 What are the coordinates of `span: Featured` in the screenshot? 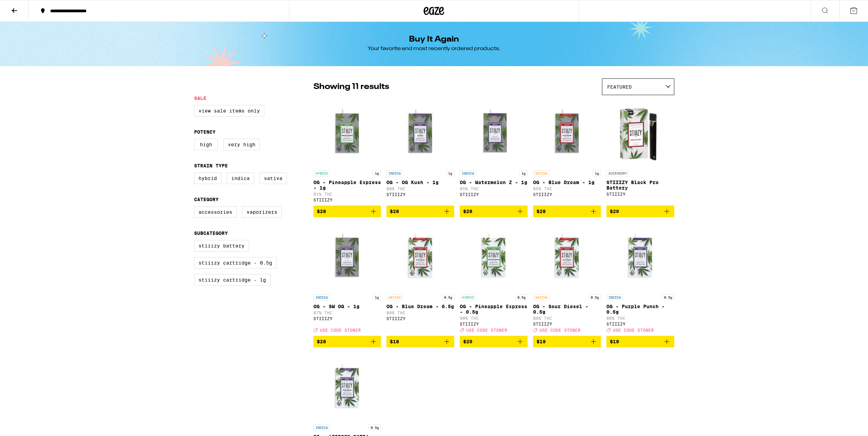 It's located at (619, 87).